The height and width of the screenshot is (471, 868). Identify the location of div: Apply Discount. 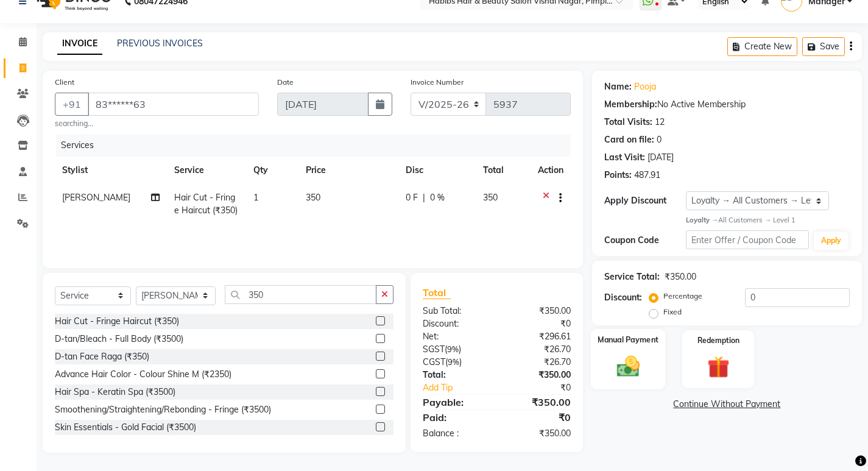
(645, 200).